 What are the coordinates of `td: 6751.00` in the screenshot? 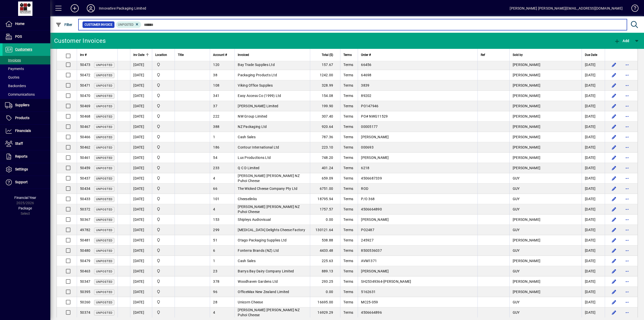 It's located at (325, 188).